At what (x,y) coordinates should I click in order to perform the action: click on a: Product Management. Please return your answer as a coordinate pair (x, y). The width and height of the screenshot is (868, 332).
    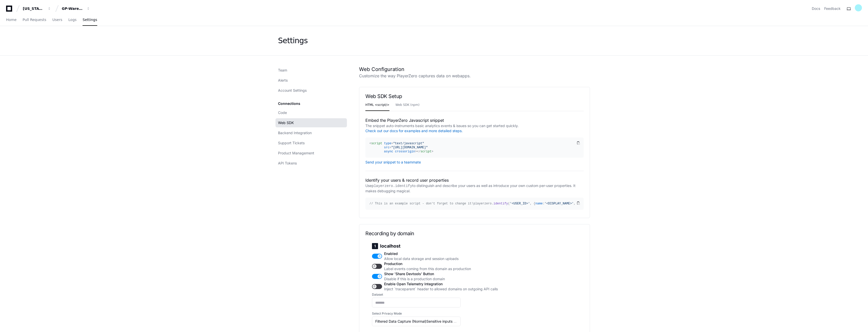
    Looking at the image, I should click on (311, 153).